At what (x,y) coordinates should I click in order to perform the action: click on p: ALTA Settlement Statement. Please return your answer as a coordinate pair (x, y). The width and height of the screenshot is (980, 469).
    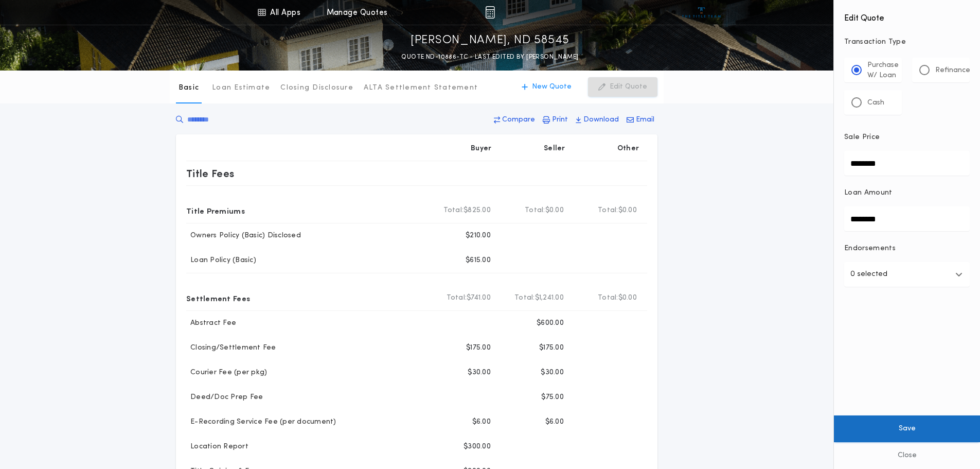
    Looking at the image, I should click on (421, 88).